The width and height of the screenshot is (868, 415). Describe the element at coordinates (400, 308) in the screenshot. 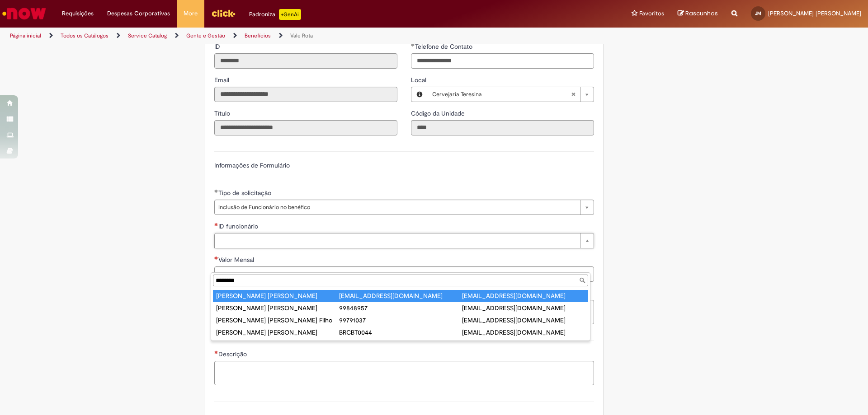

I see `div: 99848957` at that location.